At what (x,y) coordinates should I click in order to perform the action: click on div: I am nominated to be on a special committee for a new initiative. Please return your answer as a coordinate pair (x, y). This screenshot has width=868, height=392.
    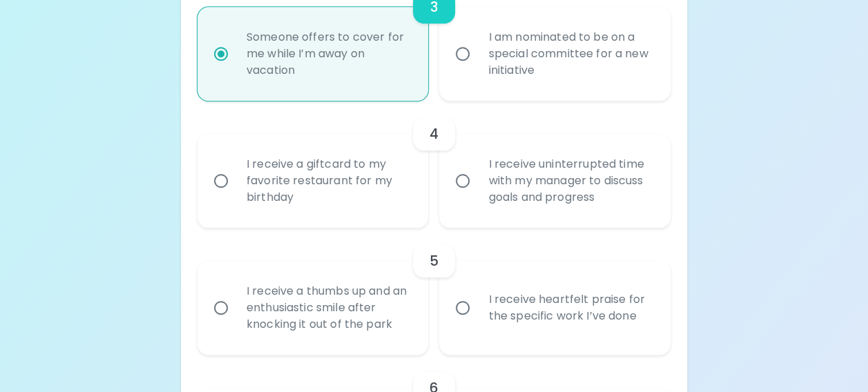
    Looking at the image, I should click on (570, 54).